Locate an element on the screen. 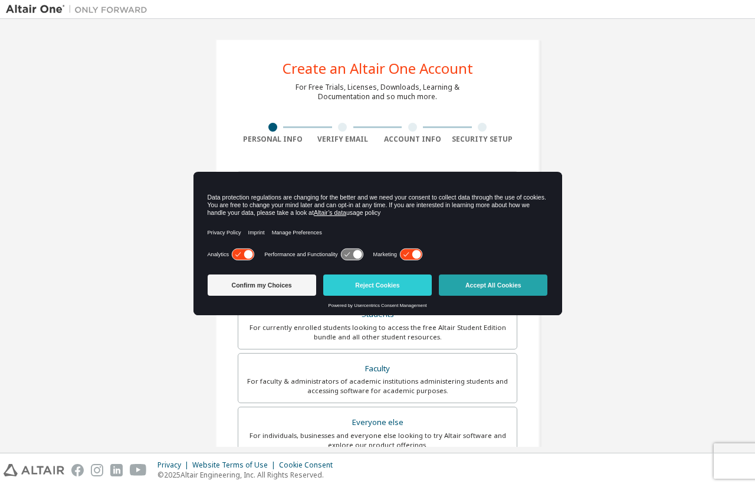 The width and height of the screenshot is (755, 487). img: altair_logo.svg is located at coordinates (34, 470).